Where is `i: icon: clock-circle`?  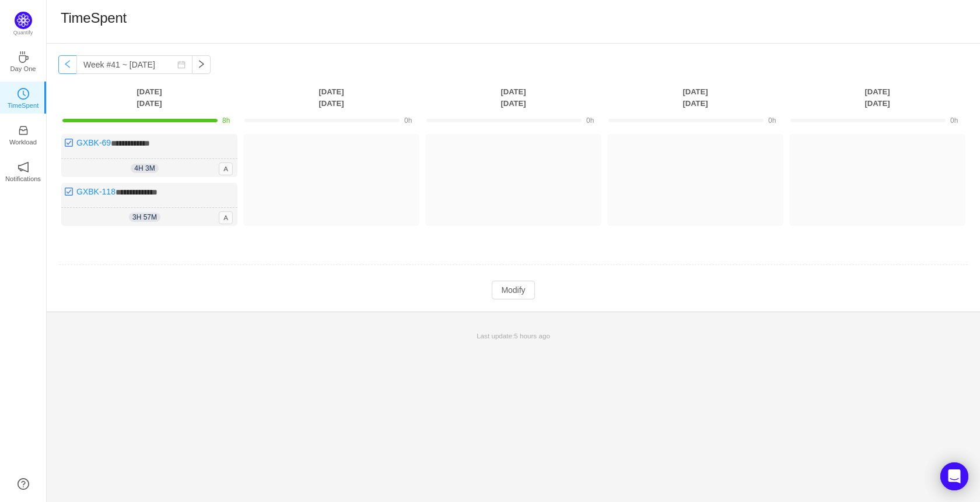
i: icon: clock-circle is located at coordinates (24, 94).